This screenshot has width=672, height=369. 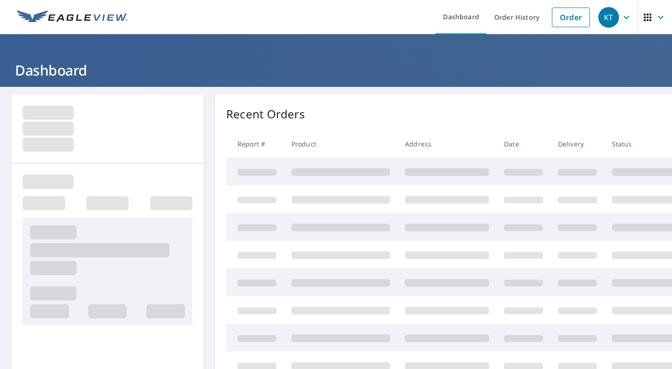 What do you see at coordinates (609, 17) in the screenshot?
I see `div: KT` at bounding box center [609, 17].